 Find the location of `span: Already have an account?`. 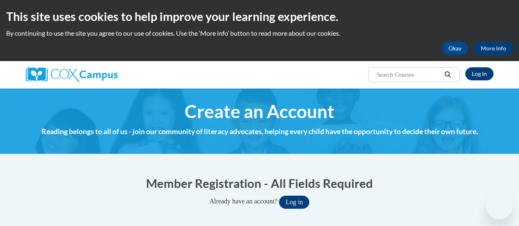

span: Already have an account? is located at coordinates (244, 201).